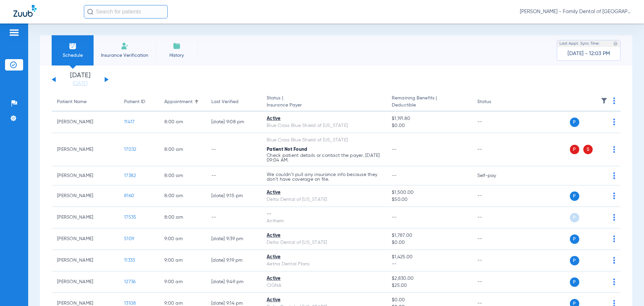 This screenshot has width=644, height=306. What do you see at coordinates (323, 105) in the screenshot?
I see `span: Insurance Payer` at bounding box center [323, 105].